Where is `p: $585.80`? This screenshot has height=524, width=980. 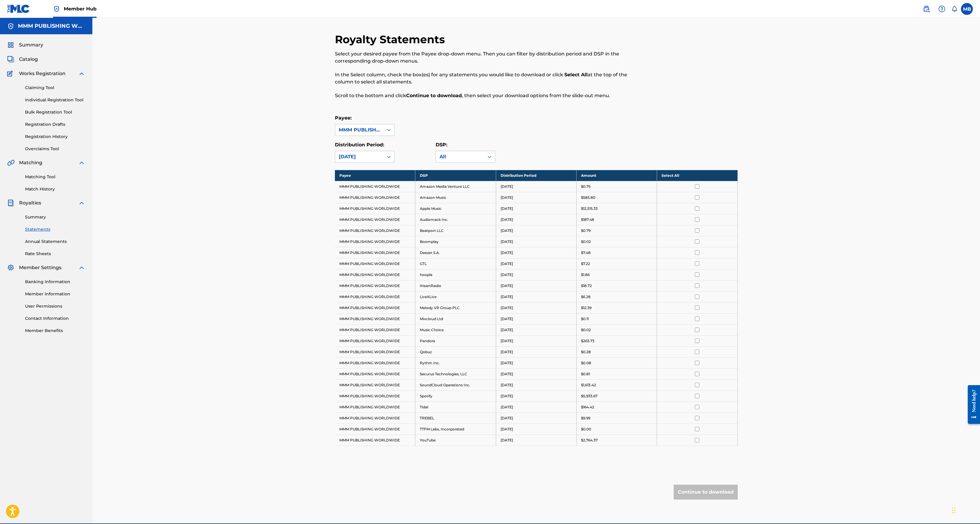
p: $585.80 is located at coordinates (588, 197).